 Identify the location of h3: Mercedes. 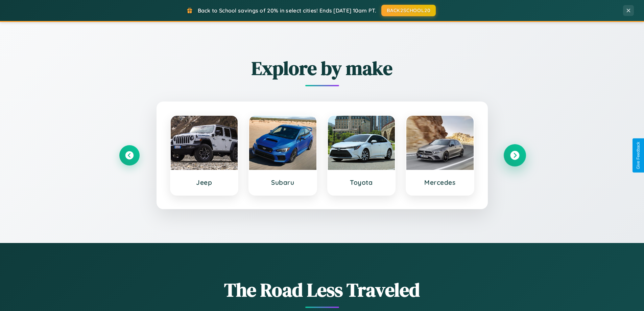
(440, 183).